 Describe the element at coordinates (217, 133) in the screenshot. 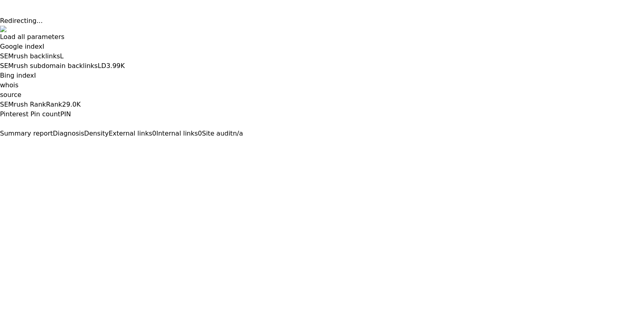

I see `span: Site audit` at that location.